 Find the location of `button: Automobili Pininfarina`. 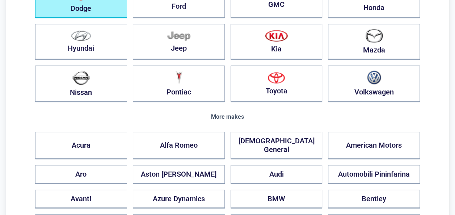

button: Automobili Pininfarina is located at coordinates (374, 175).